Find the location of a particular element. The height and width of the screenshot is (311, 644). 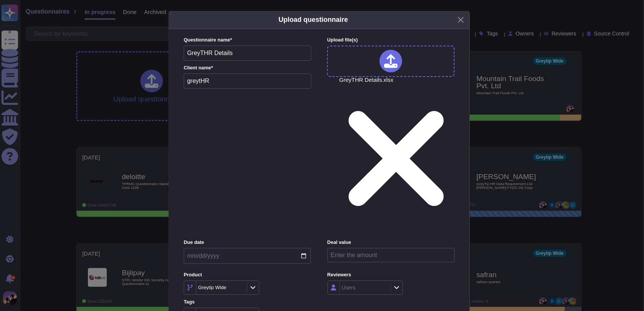

button: Close is located at coordinates (460, 19).